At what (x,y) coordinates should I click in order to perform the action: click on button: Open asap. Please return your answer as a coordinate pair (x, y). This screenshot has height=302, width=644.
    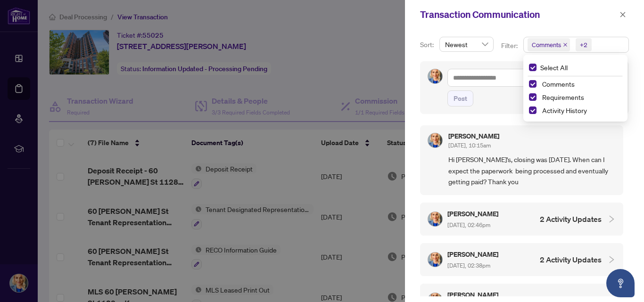
    Looking at the image, I should click on (620, 283).